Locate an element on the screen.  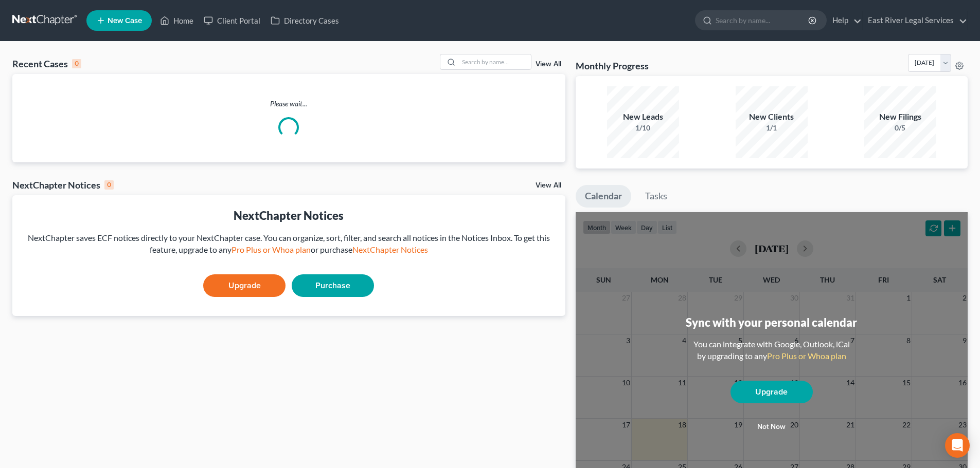
a: Calendar is located at coordinates (603, 197).